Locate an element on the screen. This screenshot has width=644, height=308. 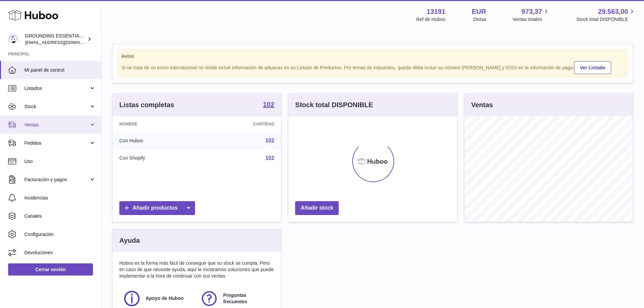
strong: 102 is located at coordinates (268, 104).